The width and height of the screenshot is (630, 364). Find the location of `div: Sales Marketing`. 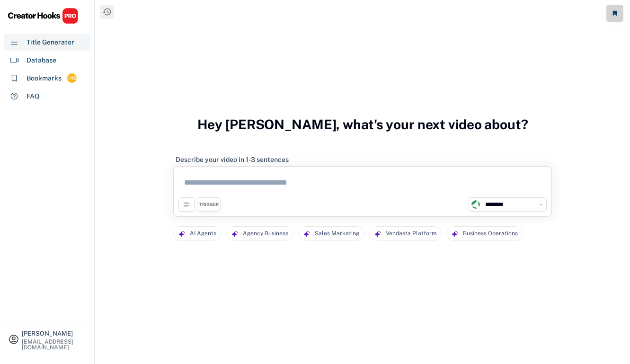

div: Sales Marketing is located at coordinates (337, 233).